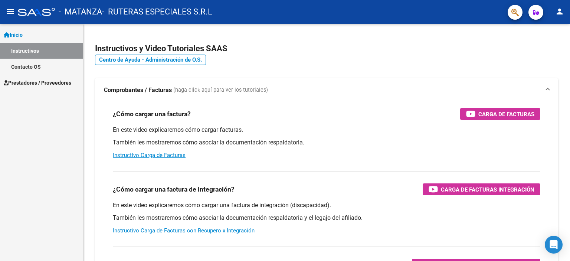  Describe the element at coordinates (152, 114) in the screenshot. I see `h3: ¿Cómo cargar una factura?` at that location.